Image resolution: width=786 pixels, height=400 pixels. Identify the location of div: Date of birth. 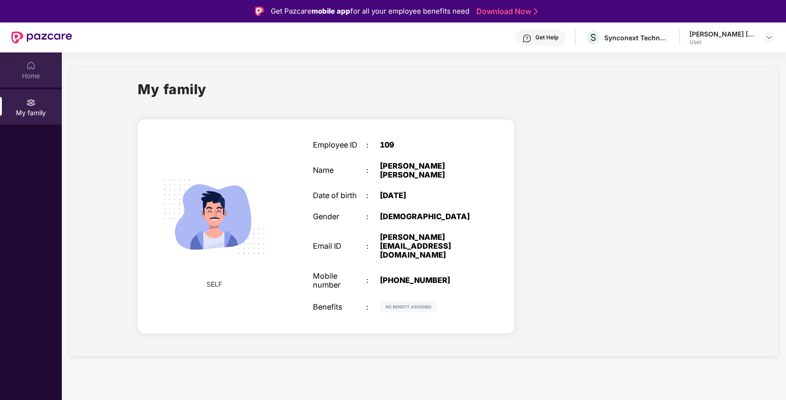
(340, 195).